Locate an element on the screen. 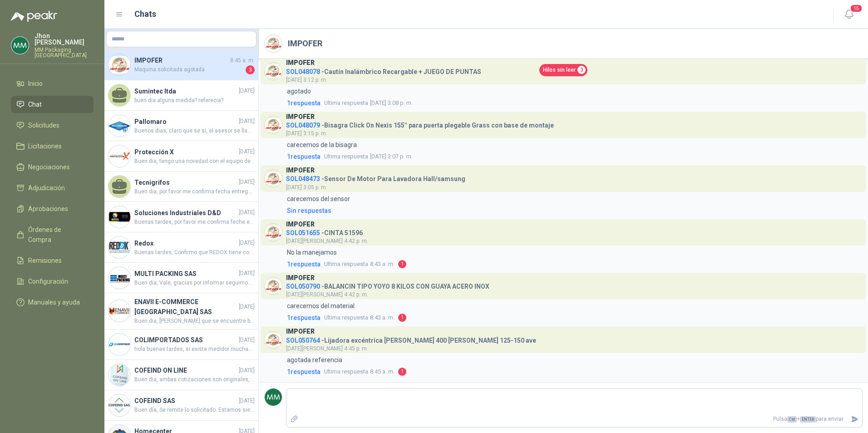 The width and height of the screenshot is (868, 433). span: Configuración is located at coordinates (48, 281).